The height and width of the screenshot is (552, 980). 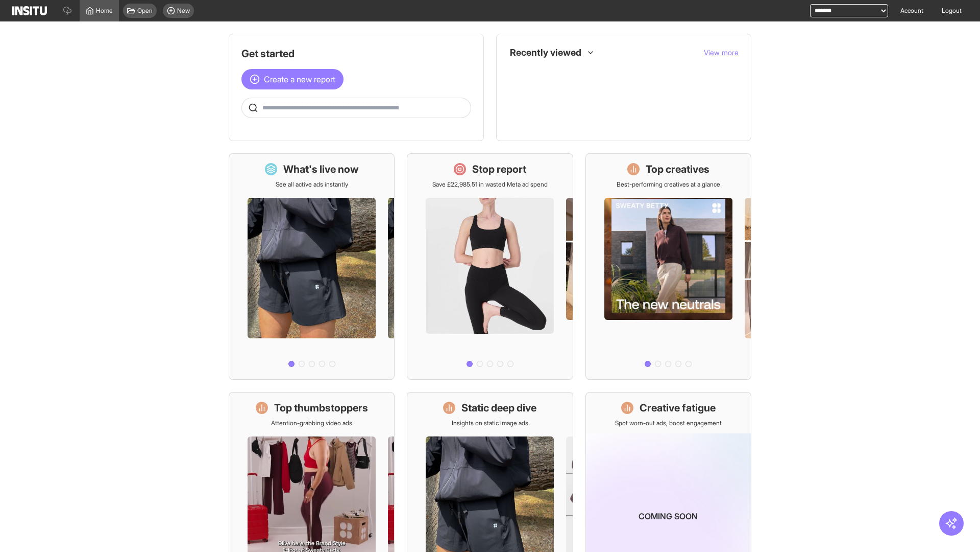 What do you see at coordinates (145, 11) in the screenshot?
I see `span: Open` at bounding box center [145, 11].